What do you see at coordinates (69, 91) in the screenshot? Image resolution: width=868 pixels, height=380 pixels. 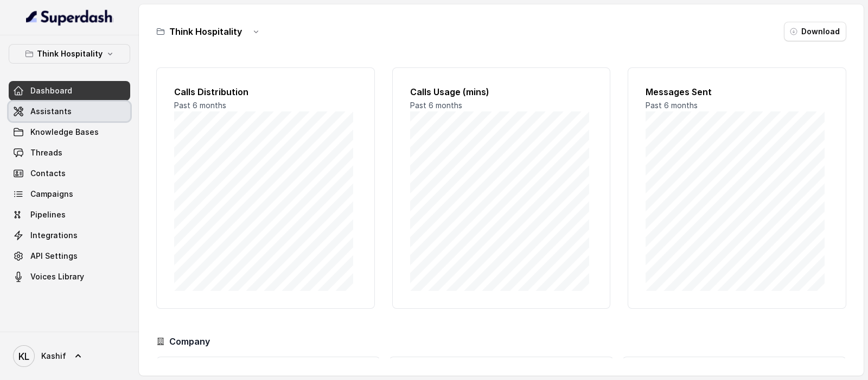 I see `a: Dashboard` at bounding box center [69, 91].